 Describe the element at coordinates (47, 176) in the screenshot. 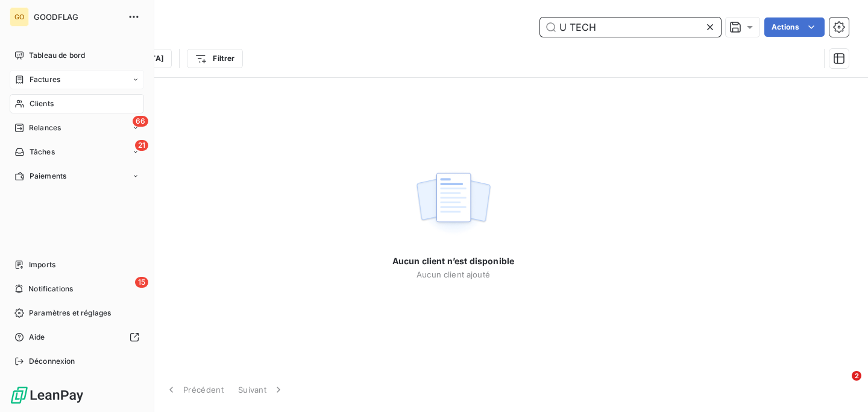

I see `span: Paiements` at that location.